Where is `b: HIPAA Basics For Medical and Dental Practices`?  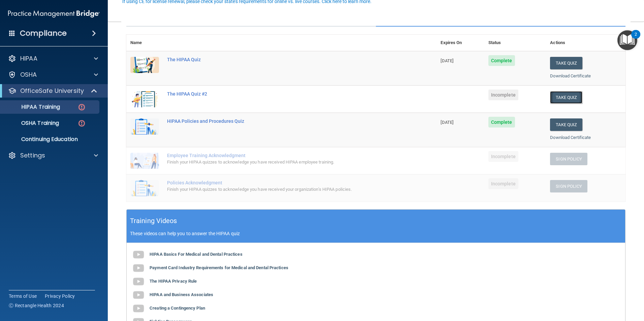 b: HIPAA Basics For Medical and Dental Practices is located at coordinates (196, 255).